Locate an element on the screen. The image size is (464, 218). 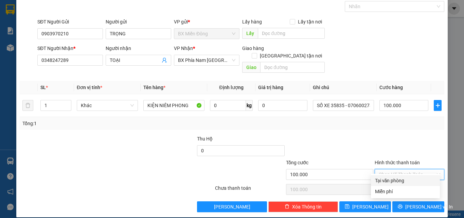
div: Tại văn phòng is located at coordinates (405, 180).